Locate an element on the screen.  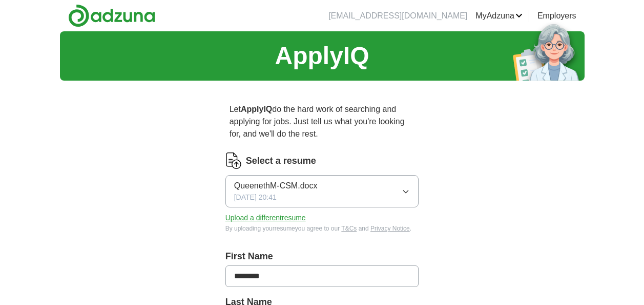
img: CV Icon is located at coordinates (233, 160).